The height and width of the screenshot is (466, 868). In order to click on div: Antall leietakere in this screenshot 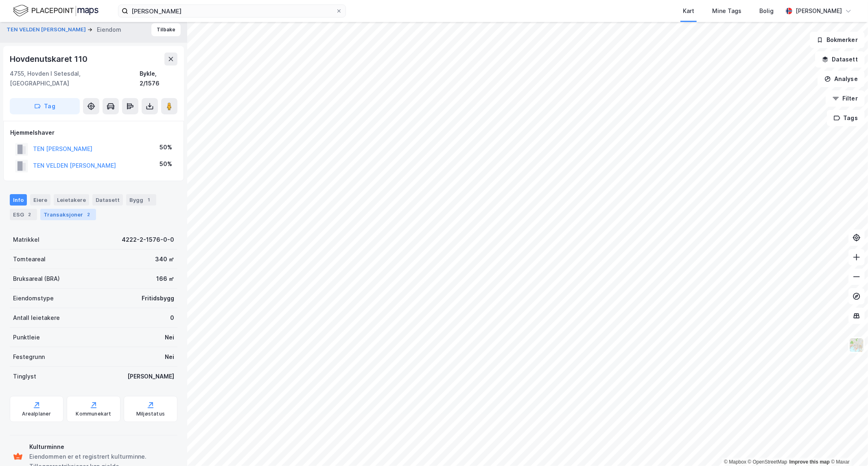, I will do `click(36, 318)`.